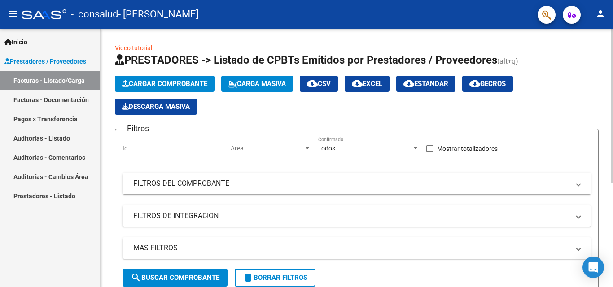 The width and height of the screenshot is (613, 287). I want to click on button: Estandar, so click(426, 84).